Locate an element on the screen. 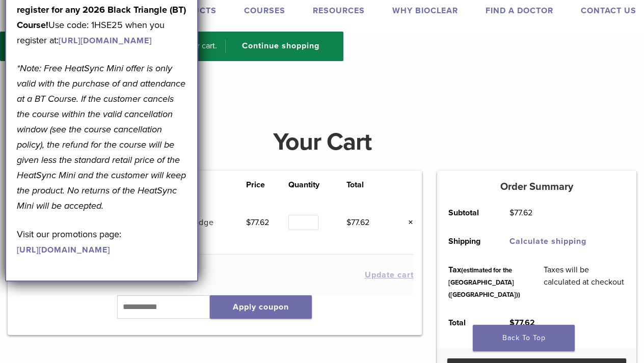  h5: Order Summary is located at coordinates (537, 187).